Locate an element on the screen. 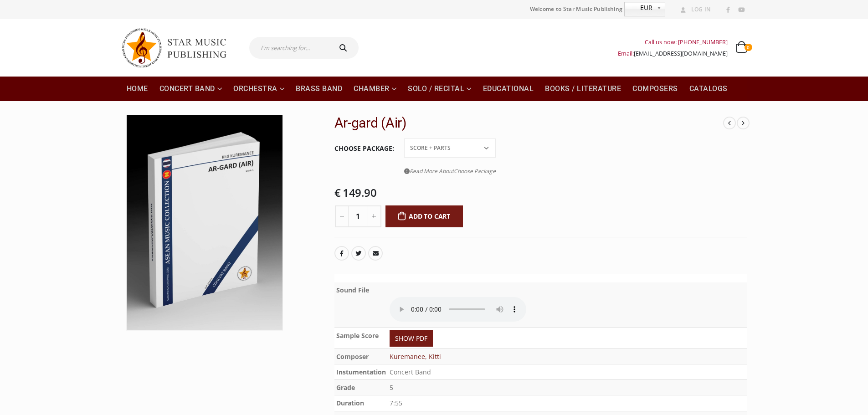 The height and width of the screenshot is (415, 868). a: Kuremanee, Kitti is located at coordinates (415, 357).